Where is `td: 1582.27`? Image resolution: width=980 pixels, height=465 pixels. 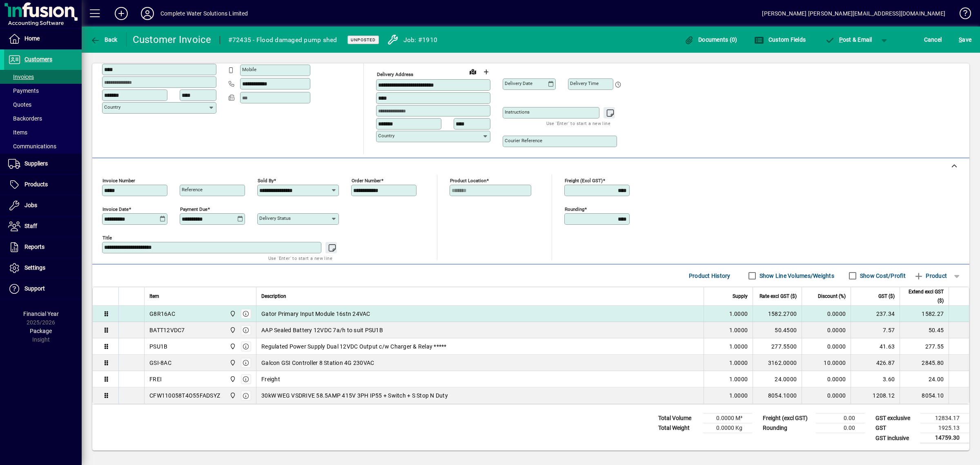
td: 1582.27 is located at coordinates (924, 314).